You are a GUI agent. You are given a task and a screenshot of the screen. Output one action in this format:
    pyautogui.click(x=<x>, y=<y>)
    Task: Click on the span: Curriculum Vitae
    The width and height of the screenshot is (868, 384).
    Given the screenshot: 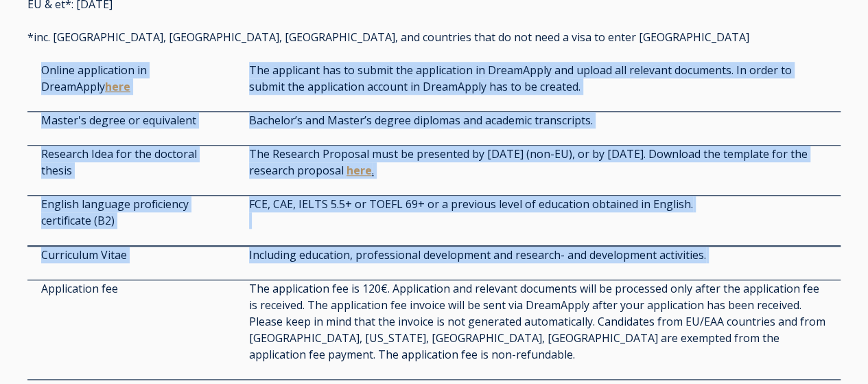 What is the action you would take?
    pyautogui.click(x=84, y=255)
    